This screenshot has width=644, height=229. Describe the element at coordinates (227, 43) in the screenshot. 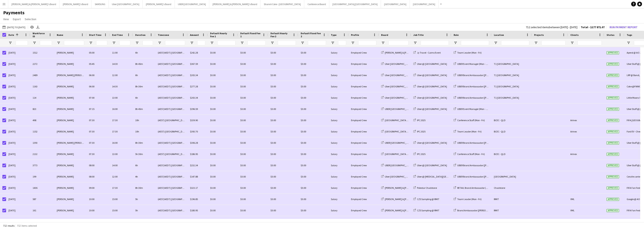

I see `input: Default Hourly Fee 1 Filter Input` at that location.